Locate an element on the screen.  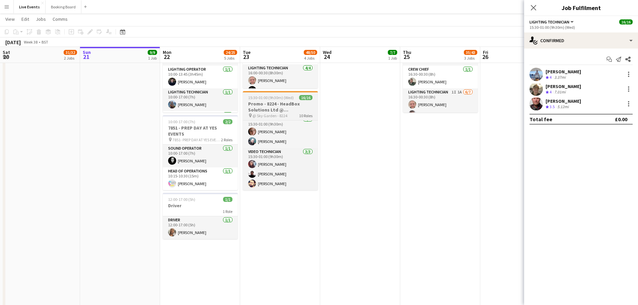
span: 35/43 is located at coordinates (470, 52).